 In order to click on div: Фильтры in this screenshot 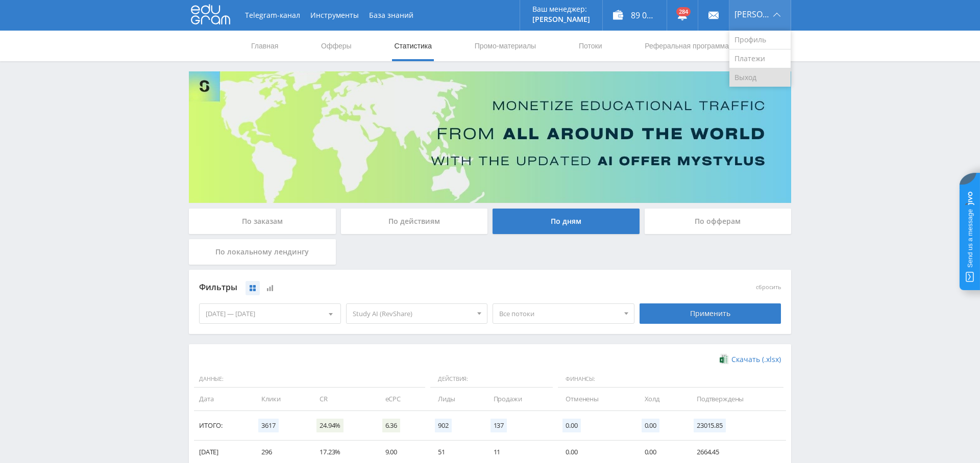, I will do `click(417, 287)`.